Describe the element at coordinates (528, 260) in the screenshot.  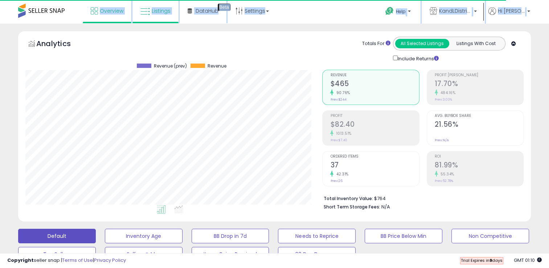
I see `span: 2025-08-16 01:10 GMT` at that location.